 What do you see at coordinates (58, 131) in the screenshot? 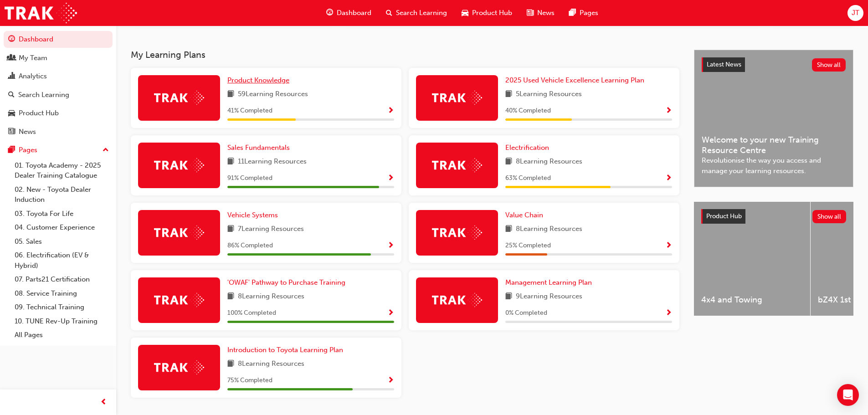
I see `a: News` at bounding box center [58, 131].